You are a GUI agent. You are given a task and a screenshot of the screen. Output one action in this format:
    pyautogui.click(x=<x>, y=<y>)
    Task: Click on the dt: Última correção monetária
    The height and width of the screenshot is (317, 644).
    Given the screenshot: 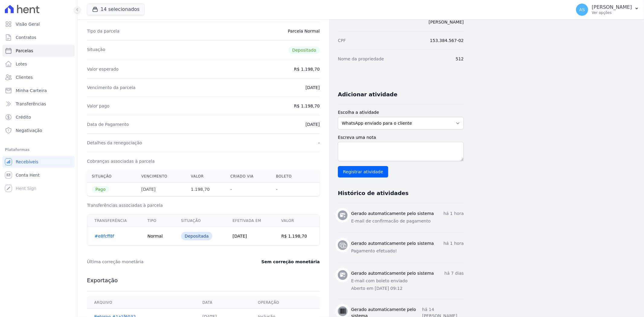 What is the action you would take?
    pyautogui.click(x=156, y=262)
    